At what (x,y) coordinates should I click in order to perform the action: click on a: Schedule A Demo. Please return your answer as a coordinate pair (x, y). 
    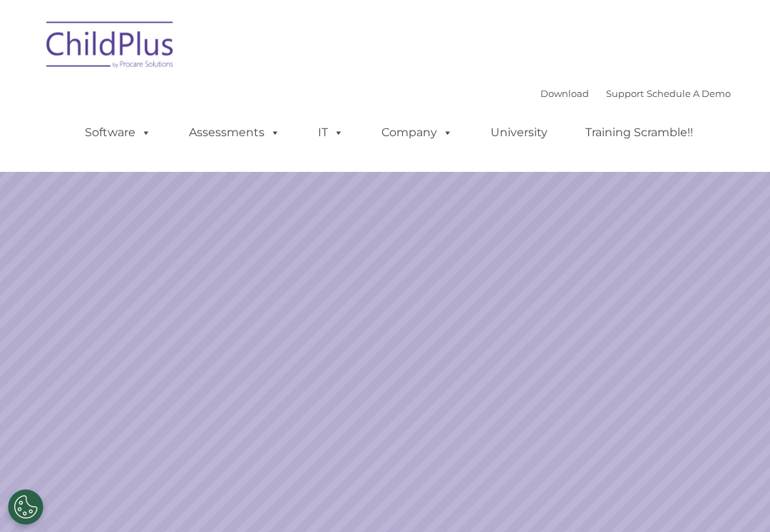
    Looking at the image, I should click on (688, 94).